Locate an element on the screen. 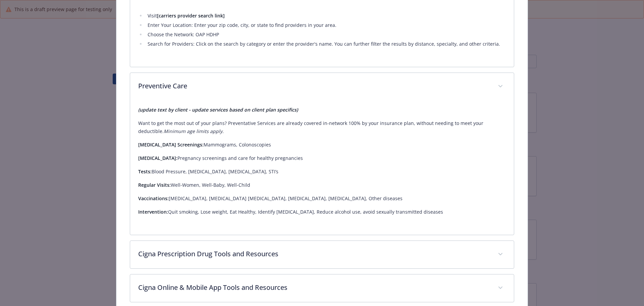 This screenshot has height=306, width=644. strong: Regular Visits: is located at coordinates (154, 184).